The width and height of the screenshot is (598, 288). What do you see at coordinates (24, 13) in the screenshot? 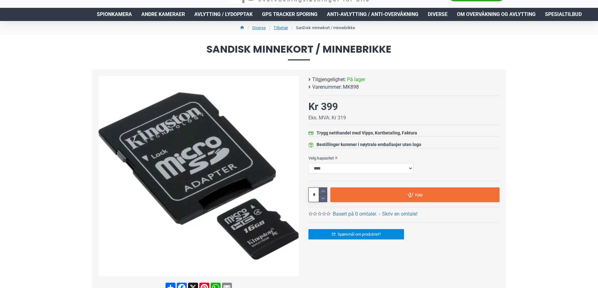
I see `div: v 4.0.25` at bounding box center [24, 13].